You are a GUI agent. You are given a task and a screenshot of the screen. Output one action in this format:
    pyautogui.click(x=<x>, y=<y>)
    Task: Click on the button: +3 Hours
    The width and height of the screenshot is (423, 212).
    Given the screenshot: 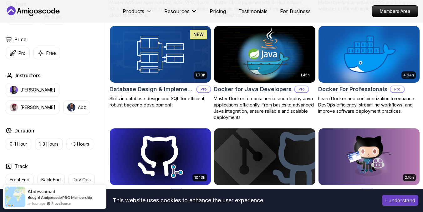 What is the action you would take?
    pyautogui.click(x=80, y=144)
    